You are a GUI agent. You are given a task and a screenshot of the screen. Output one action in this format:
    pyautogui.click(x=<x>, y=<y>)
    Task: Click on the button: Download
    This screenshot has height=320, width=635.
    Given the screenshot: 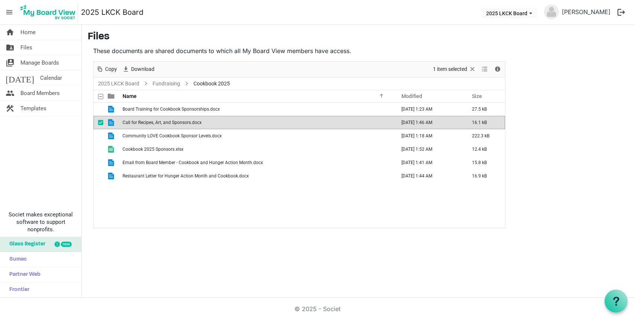 What is the action you would take?
    pyautogui.click(x=139, y=69)
    